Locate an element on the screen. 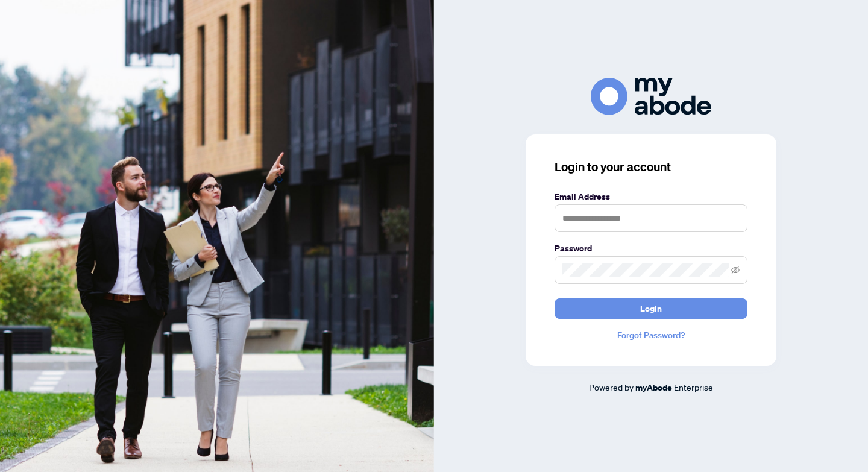 The image size is (868, 472). a: myAbode is located at coordinates (654, 388).